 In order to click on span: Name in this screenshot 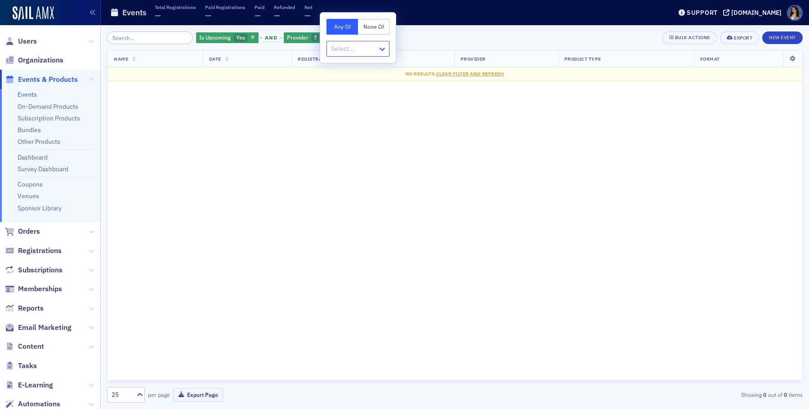, I will do `click(121, 59)`.